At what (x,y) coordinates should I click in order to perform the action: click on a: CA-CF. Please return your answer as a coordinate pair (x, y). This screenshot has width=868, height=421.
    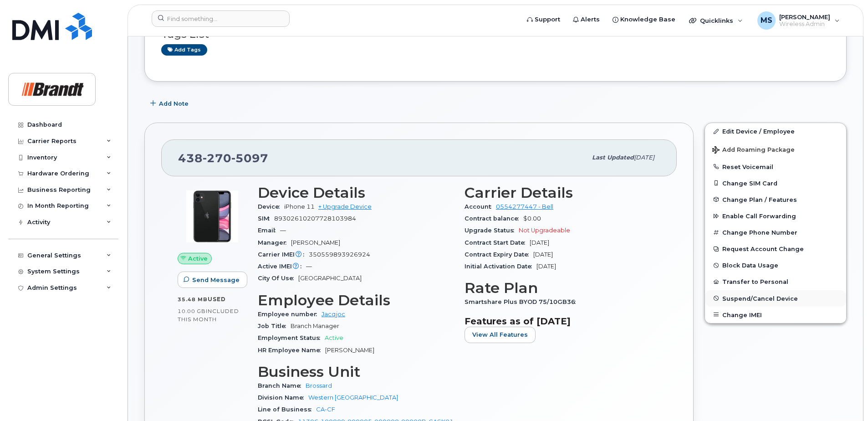
    Looking at the image, I should click on (326, 409).